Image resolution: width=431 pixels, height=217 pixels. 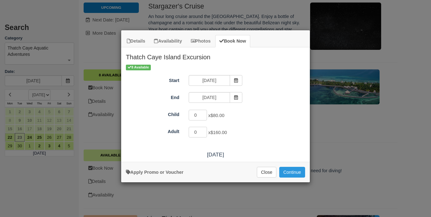 What do you see at coordinates (152, 114) in the screenshot?
I see `label: Child` at bounding box center [152, 114].